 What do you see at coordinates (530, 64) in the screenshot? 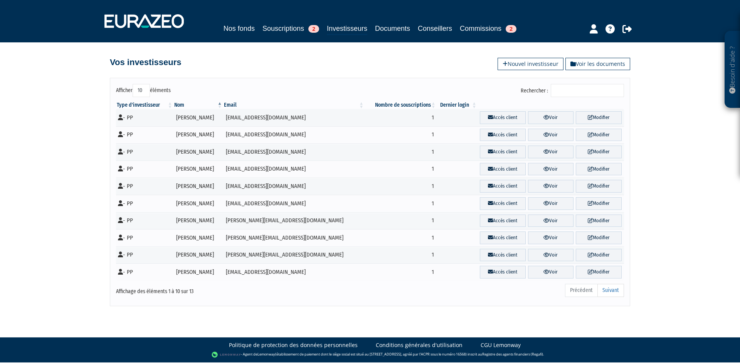
I see `a: Nouvel investisseur` at bounding box center [530, 64].